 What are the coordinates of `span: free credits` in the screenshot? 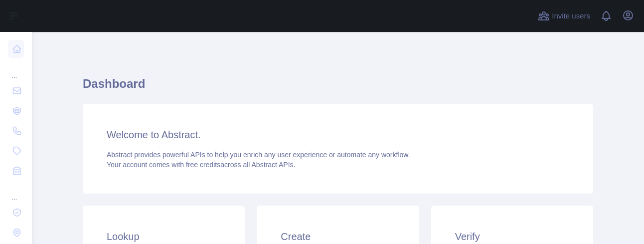 It's located at (203, 165).